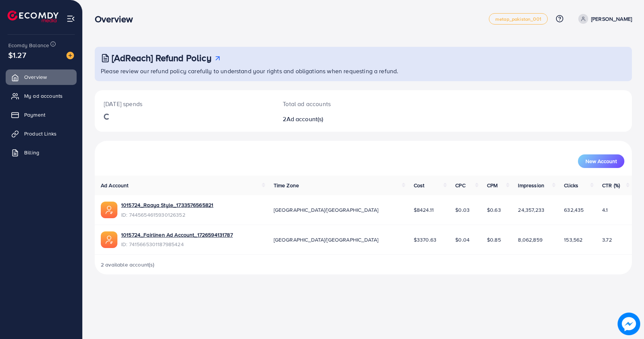  What do you see at coordinates (425, 240) in the screenshot?
I see `span: $3370.63` at bounding box center [425, 240].